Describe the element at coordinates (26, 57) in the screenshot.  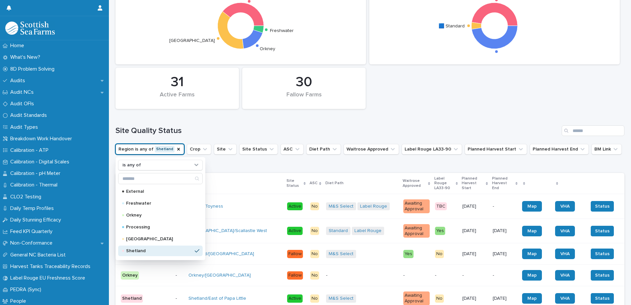
I see `p: What's New?` at that location.